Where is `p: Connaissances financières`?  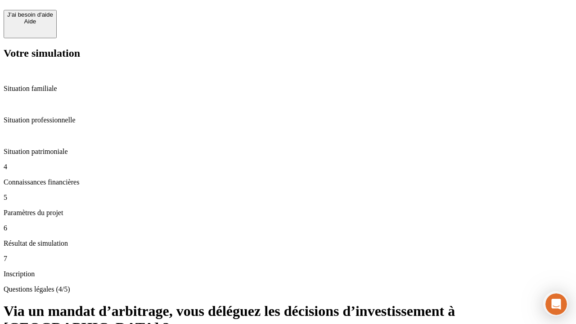
p: Connaissances financières is located at coordinates (288, 182).